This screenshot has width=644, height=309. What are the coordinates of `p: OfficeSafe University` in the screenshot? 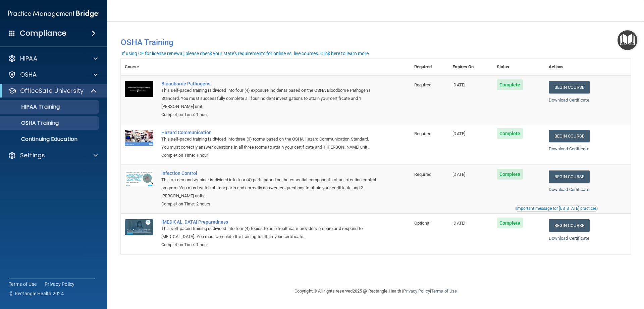 It's located at (52, 90).